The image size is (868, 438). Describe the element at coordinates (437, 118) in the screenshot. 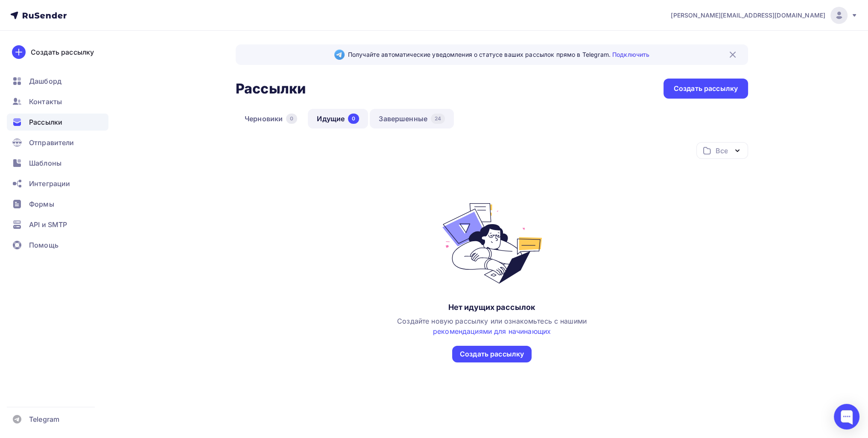

I see `div: 24` at that location.